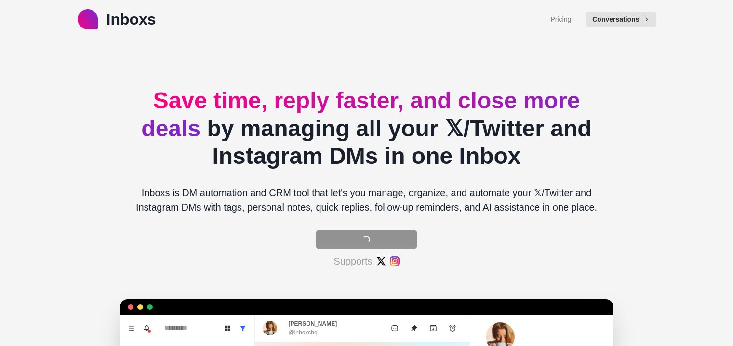 Image resolution: width=733 pixels, height=346 pixels. What do you see at coordinates (88, 19) in the screenshot?
I see `img: logo` at bounding box center [88, 19].